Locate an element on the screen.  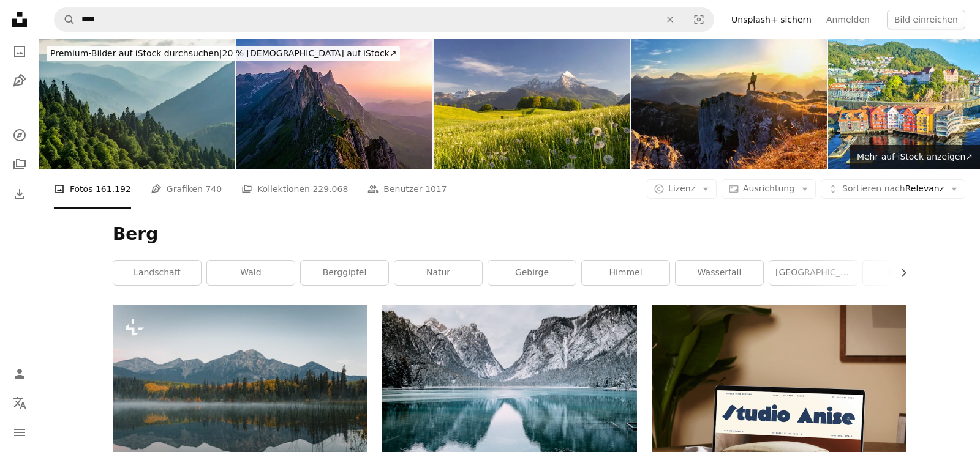
a: Gewässer und schneebedeckte Berge tagsüber is located at coordinates (509, 391).